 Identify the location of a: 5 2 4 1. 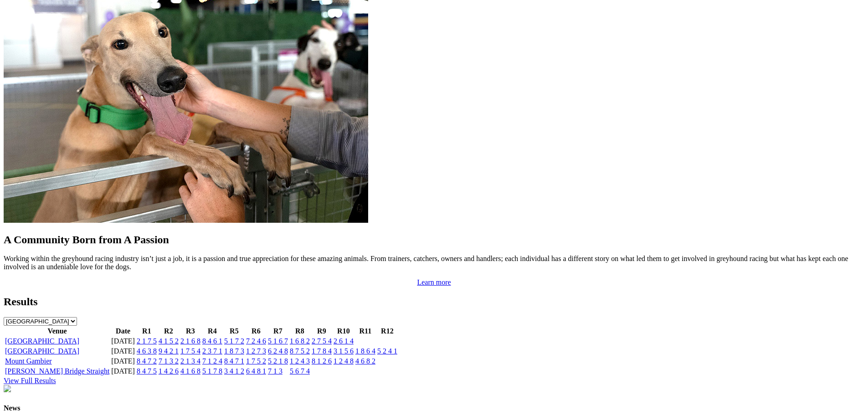
(387, 350).